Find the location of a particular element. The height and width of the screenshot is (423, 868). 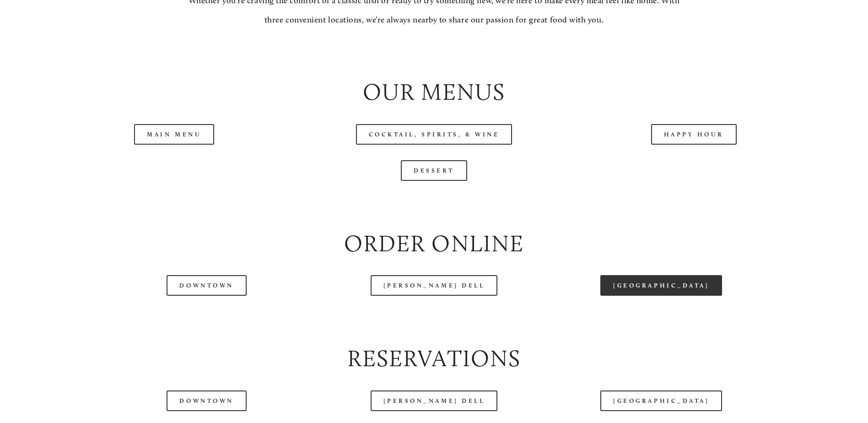

a: Happy Hour is located at coordinates (694, 134).